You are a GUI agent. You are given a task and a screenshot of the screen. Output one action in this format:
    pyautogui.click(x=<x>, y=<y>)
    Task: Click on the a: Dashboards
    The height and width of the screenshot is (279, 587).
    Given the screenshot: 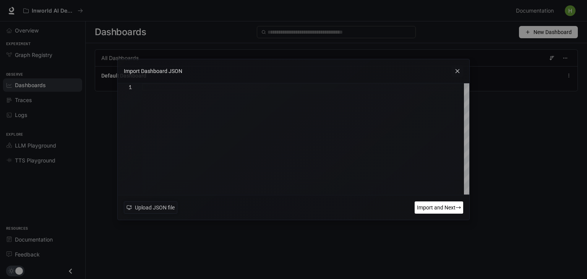 What is the action you would take?
    pyautogui.click(x=42, y=85)
    